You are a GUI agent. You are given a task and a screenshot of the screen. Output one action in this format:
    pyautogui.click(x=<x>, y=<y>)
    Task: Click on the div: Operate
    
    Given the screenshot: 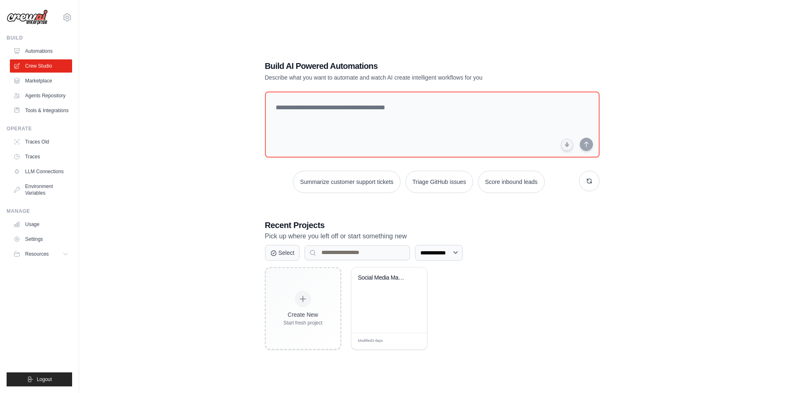 What is the action you would take?
    pyautogui.click(x=39, y=129)
    